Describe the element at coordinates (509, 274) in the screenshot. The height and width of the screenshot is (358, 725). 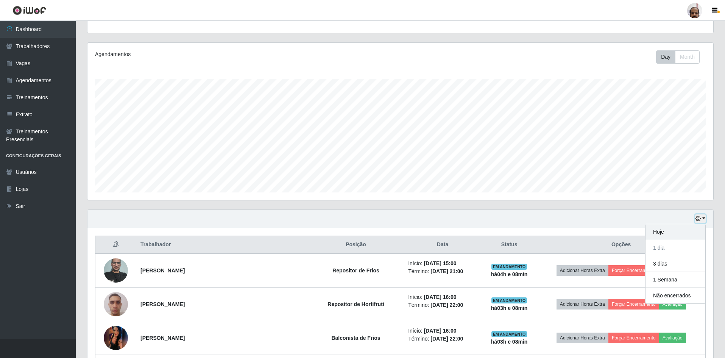
I see `strong: há 04 h e 08 min` at that location.